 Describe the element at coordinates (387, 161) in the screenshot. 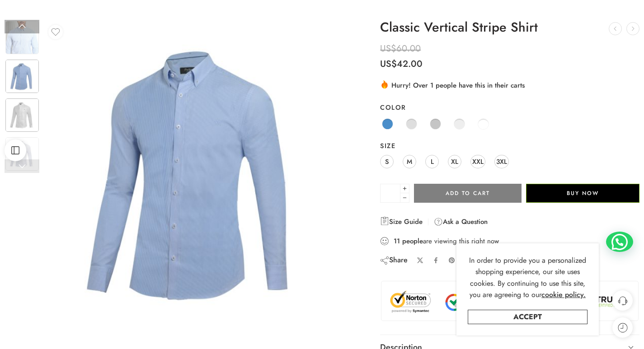

I see `span: S` at that location.